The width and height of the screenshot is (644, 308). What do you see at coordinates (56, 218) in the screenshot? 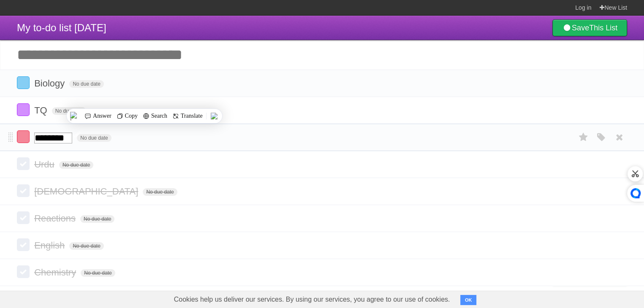
I see `span: Reactions` at bounding box center [56, 218].